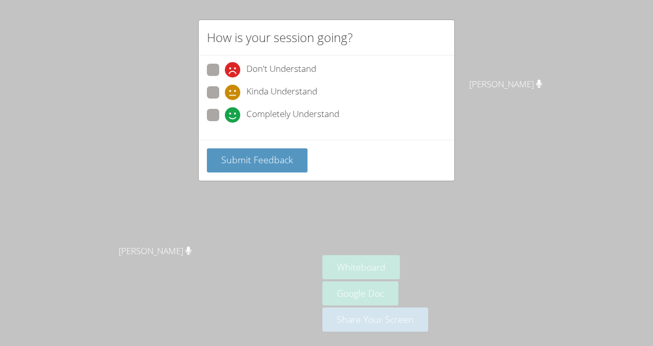 This screenshot has width=653, height=346. What do you see at coordinates (281, 70) in the screenshot?
I see `span: Don't Understand` at bounding box center [281, 70].